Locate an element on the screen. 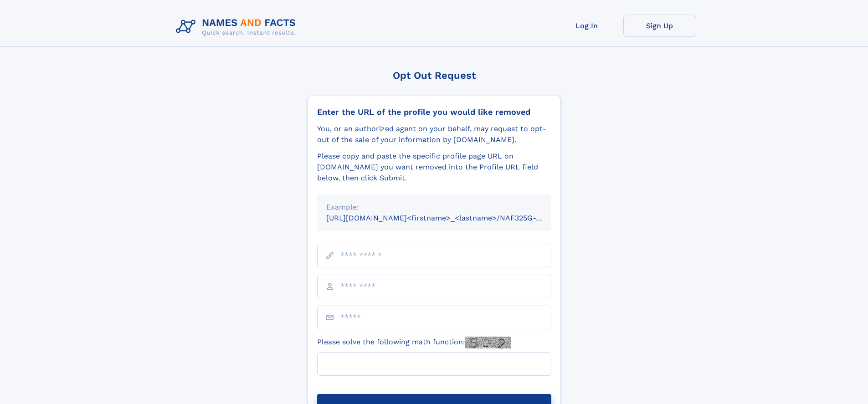  div: Example: is located at coordinates (434, 207).